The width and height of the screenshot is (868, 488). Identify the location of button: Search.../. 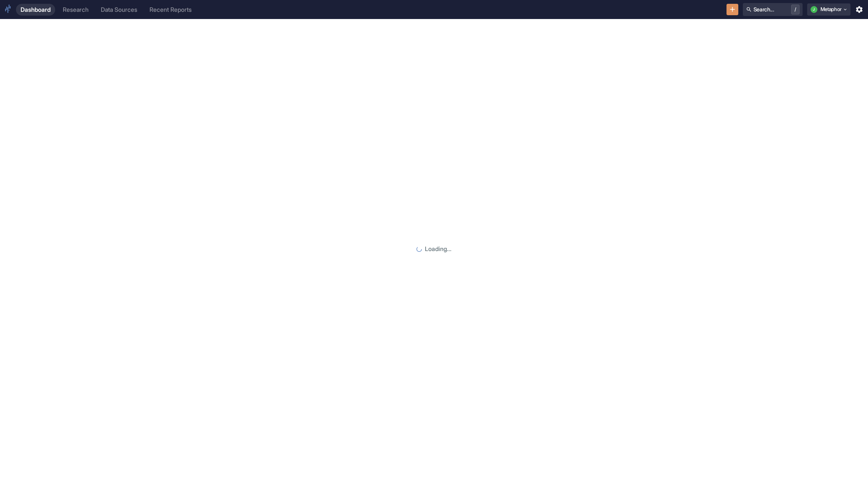
(773, 9).